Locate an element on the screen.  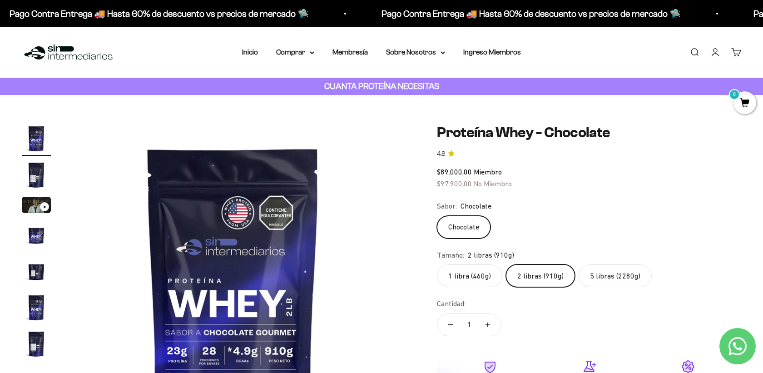
mark: 0 is located at coordinates (735, 94).